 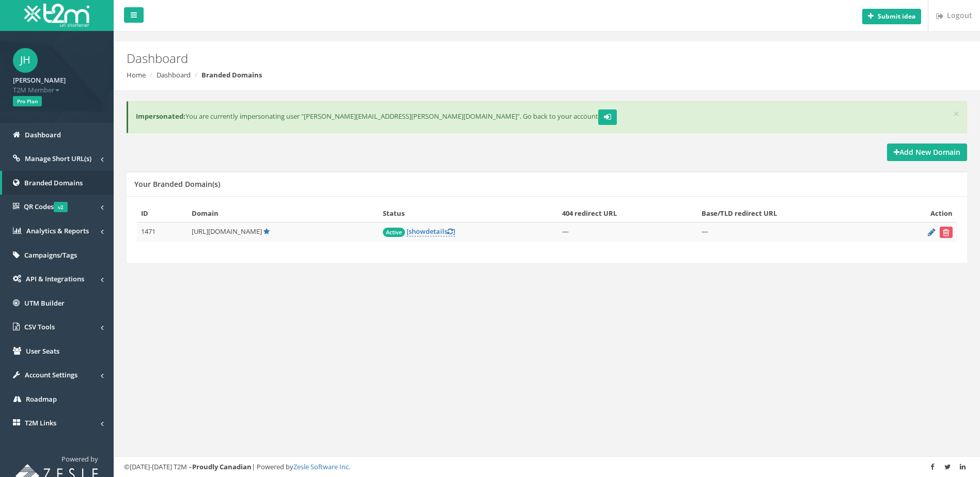 I want to click on td: 1471, so click(x=162, y=232).